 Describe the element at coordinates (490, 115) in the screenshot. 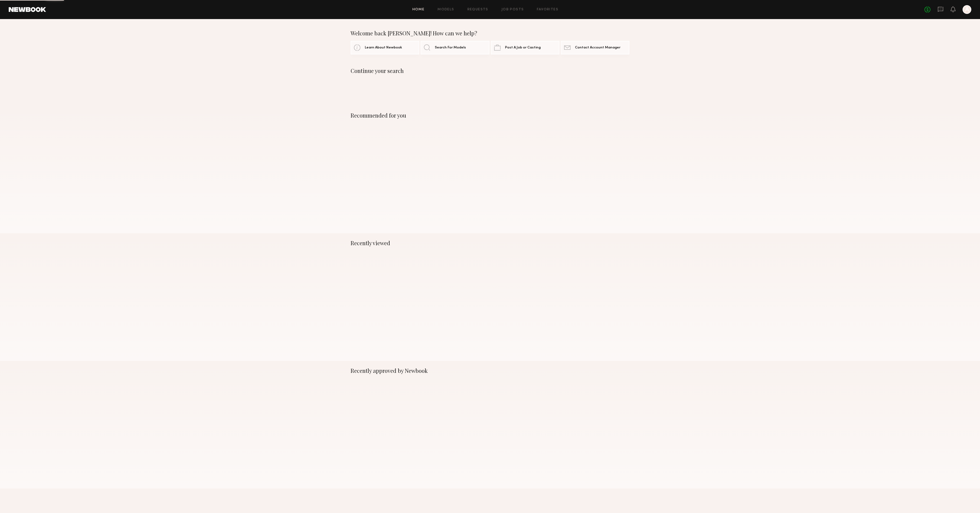

I see `div: Recommended for you` at that location.